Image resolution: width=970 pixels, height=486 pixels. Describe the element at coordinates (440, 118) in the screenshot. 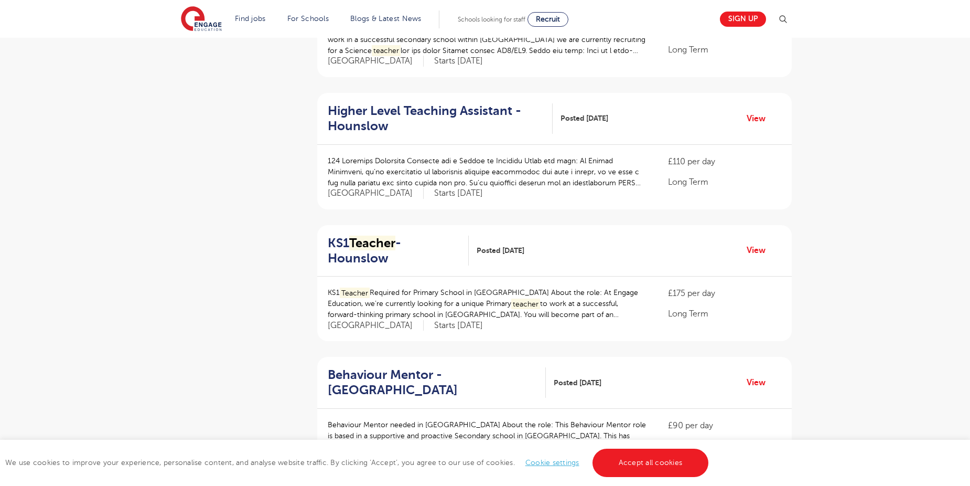

I see `a: Higher Level Teaching Assistant - Hounslow` at that location.